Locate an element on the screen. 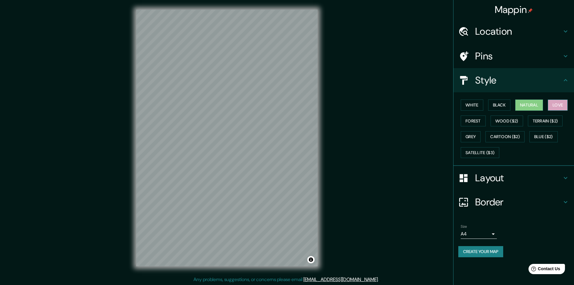 The image size is (574, 285). div: Location is located at coordinates (514, 31).